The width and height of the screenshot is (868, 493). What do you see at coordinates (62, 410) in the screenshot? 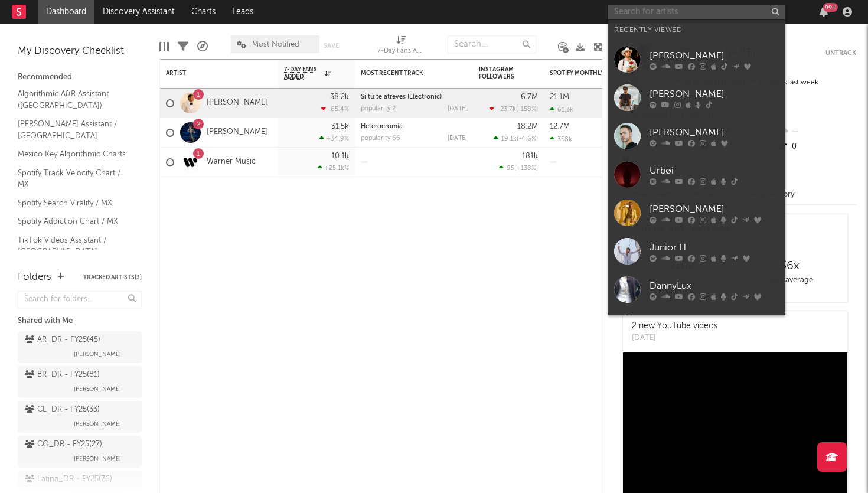
I see `div: CL_DR - FY25 ( 33 )` at bounding box center [62, 410].